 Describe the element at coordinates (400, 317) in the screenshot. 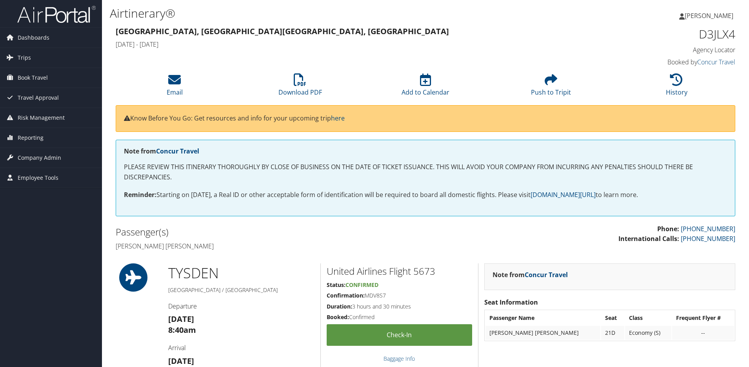

I see `h5: Confirmed` at that location.